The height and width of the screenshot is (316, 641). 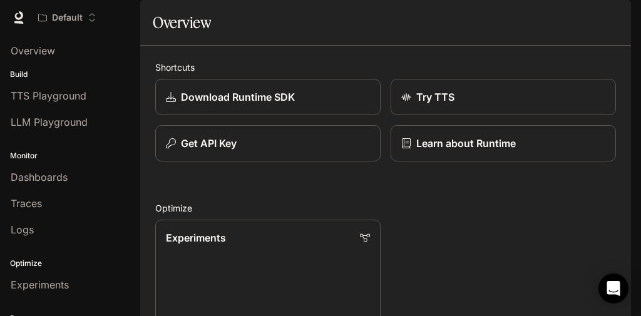 What do you see at coordinates (268, 143) in the screenshot?
I see `button: Get API Key` at bounding box center [268, 143].